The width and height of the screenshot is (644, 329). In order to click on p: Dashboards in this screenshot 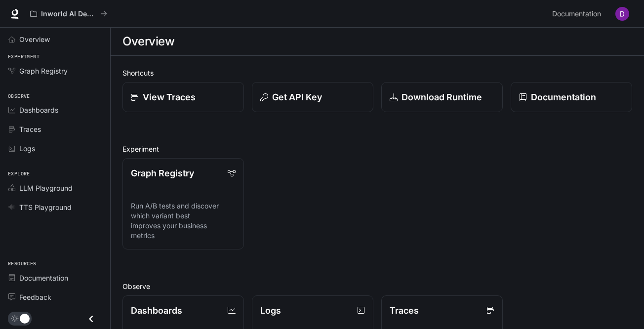, I will do `click(156, 310)`.